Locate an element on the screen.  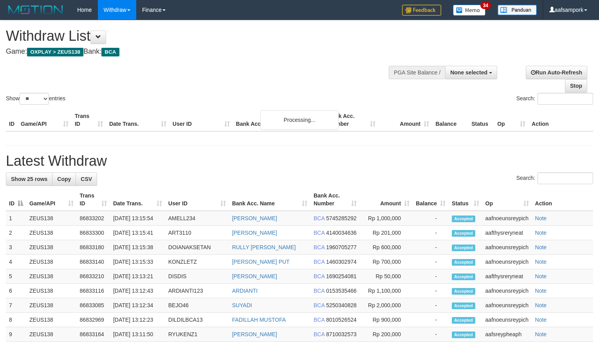
th: Bank Acc. Number is located at coordinates (352, 120).